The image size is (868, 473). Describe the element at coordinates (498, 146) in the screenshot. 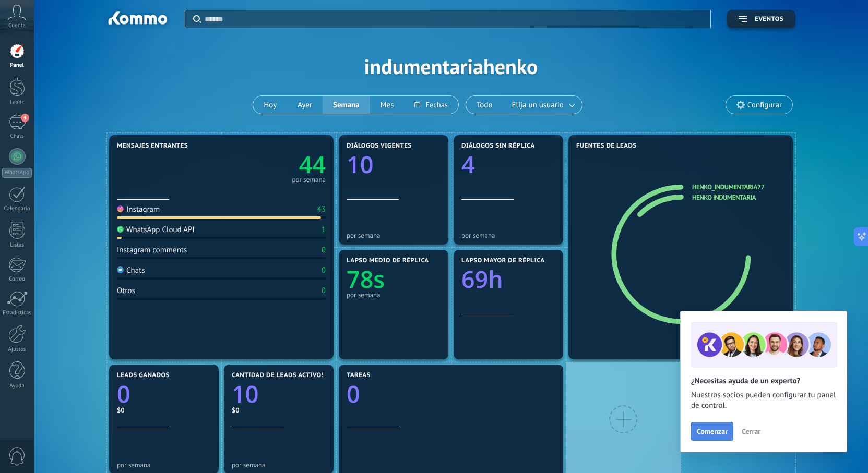

I see `span: Diálogos sin réplica` at that location.